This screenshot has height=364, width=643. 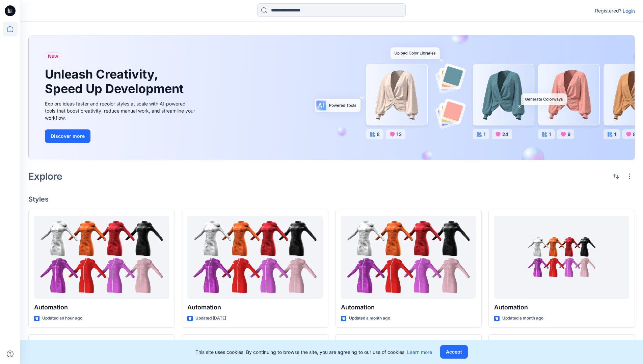 What do you see at coordinates (45, 176) in the screenshot?
I see `h2: Explore` at bounding box center [45, 176].